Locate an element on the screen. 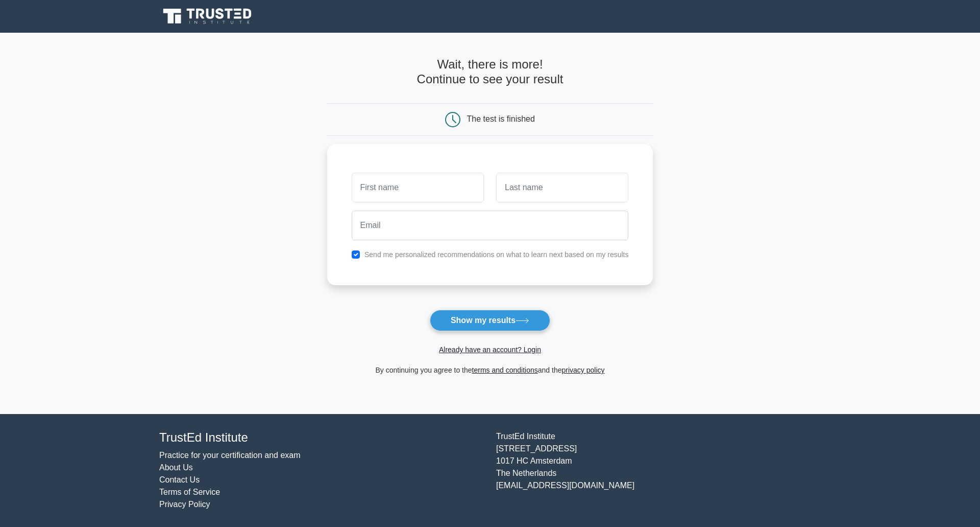 This screenshot has height=527, width=980. h4: TrustEd Institute is located at coordinates (322, 437).